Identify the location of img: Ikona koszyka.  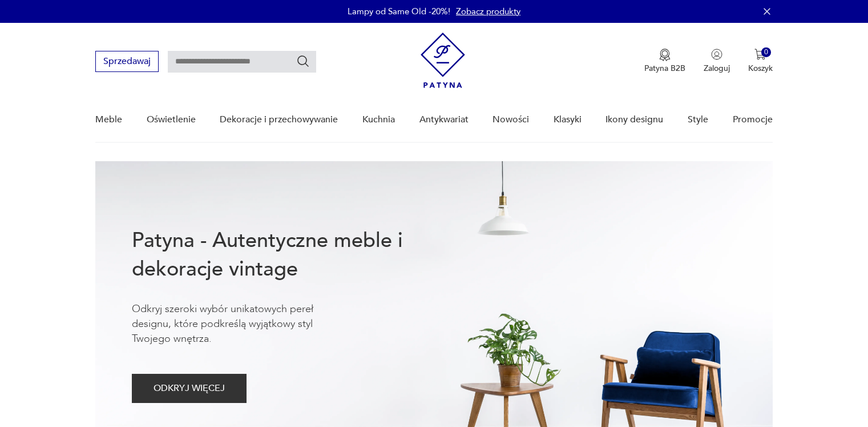
(760, 54).